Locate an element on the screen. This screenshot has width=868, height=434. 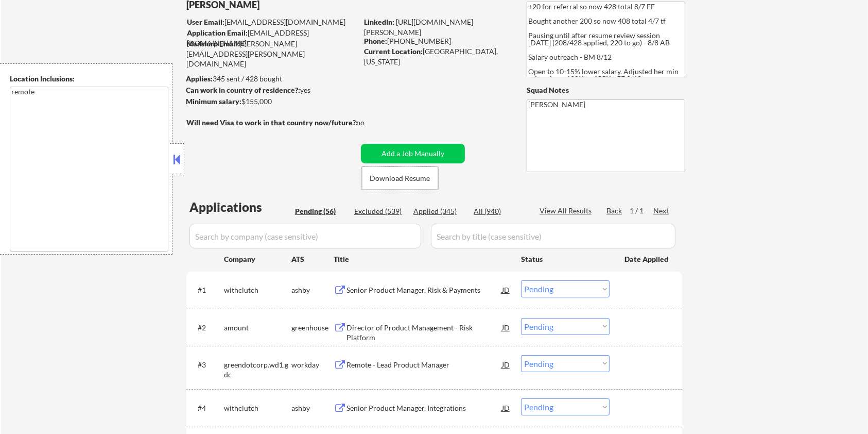
div: yes is located at coordinates (270, 90).